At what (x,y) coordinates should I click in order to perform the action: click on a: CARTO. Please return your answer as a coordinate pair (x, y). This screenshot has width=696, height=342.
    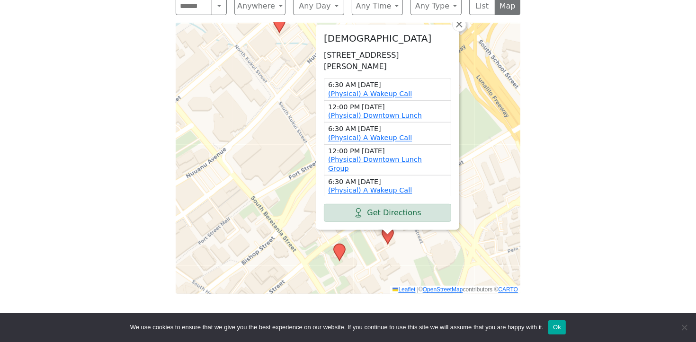
    Looking at the image, I should click on (508, 290).